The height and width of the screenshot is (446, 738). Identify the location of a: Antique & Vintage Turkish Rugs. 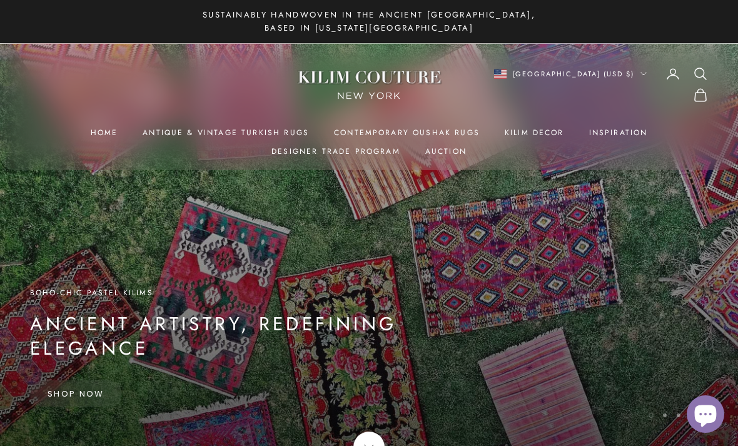
(226, 133).